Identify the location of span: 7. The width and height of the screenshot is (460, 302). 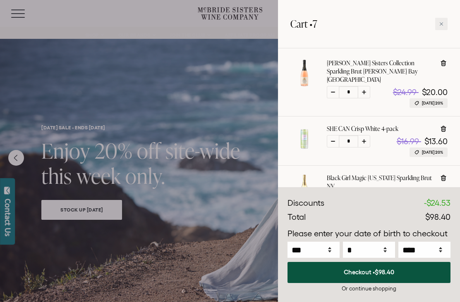
(315, 24).